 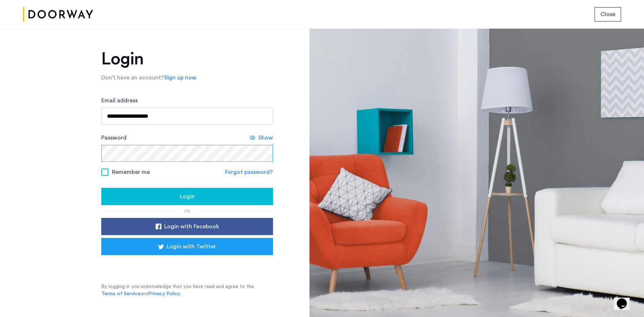 I want to click on a: Forgot password?, so click(x=249, y=172).